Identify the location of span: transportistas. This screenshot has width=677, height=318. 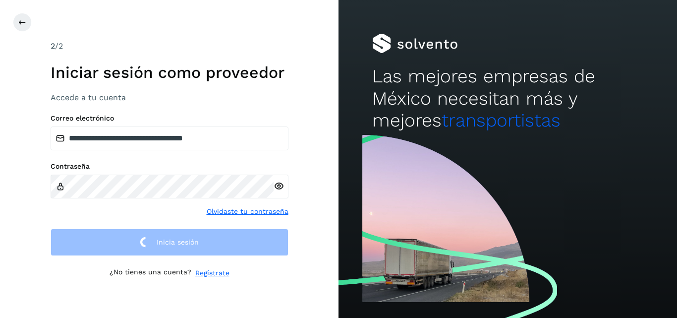
(501, 120).